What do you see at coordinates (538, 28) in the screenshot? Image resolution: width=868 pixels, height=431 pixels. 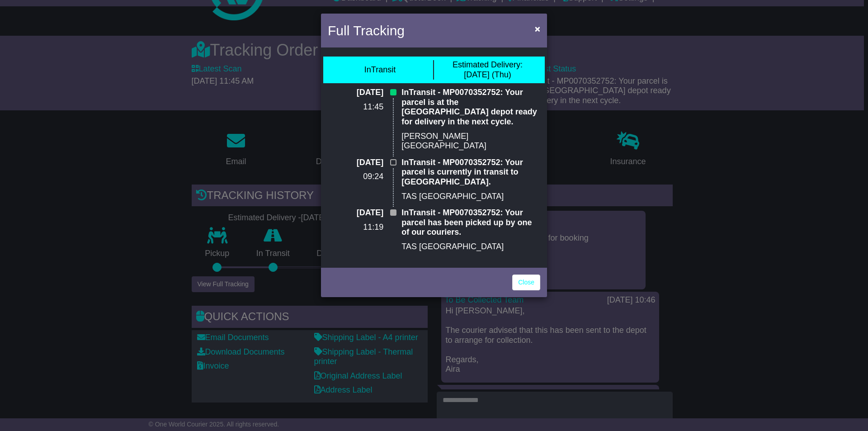 I see `button: Close` at bounding box center [538, 28].